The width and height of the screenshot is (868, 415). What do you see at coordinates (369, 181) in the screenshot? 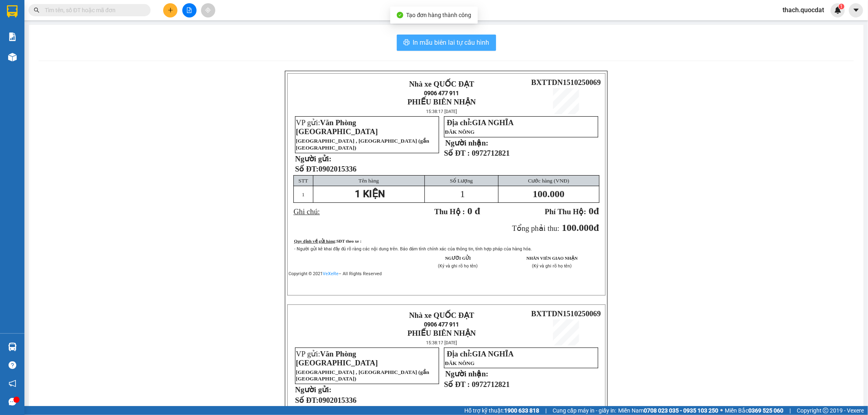
I see `span: Tên hàng` at bounding box center [369, 181].